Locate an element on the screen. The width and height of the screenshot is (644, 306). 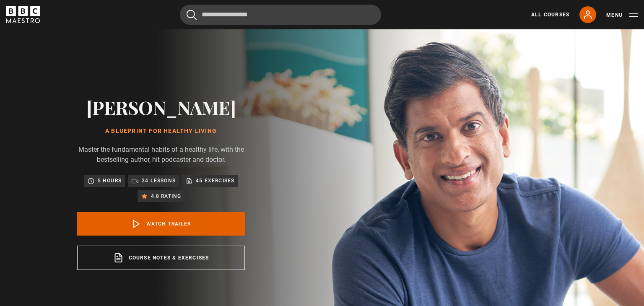
button: Toggle navigation is located at coordinates (622, 15).